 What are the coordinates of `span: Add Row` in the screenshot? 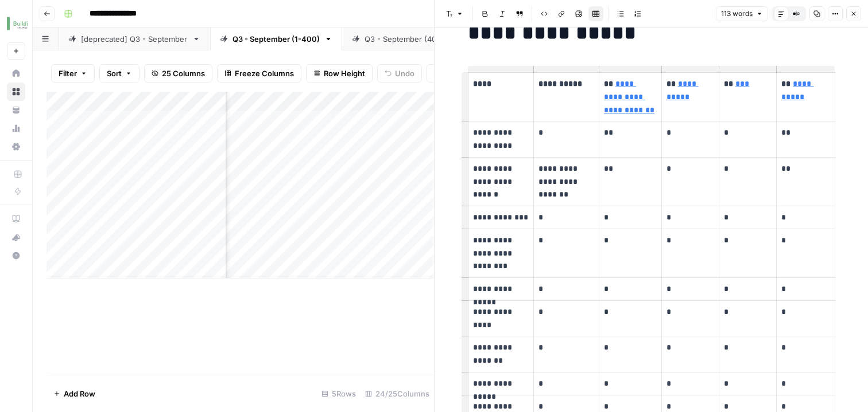 It's located at (79, 394).